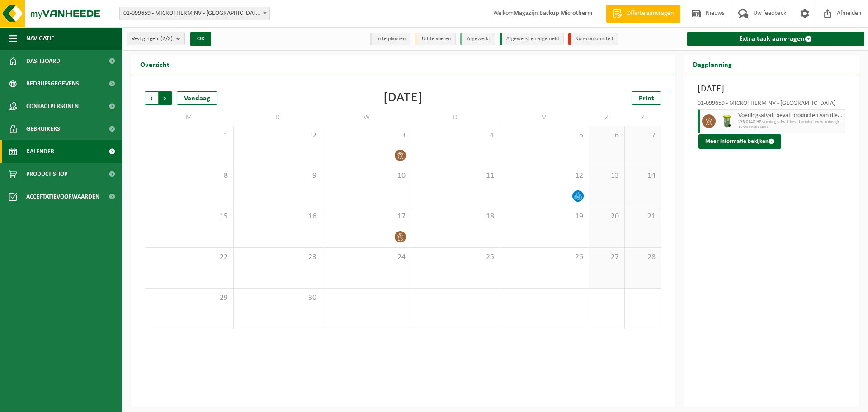 The image size is (868, 412). I want to click on span: 12, so click(545, 176).